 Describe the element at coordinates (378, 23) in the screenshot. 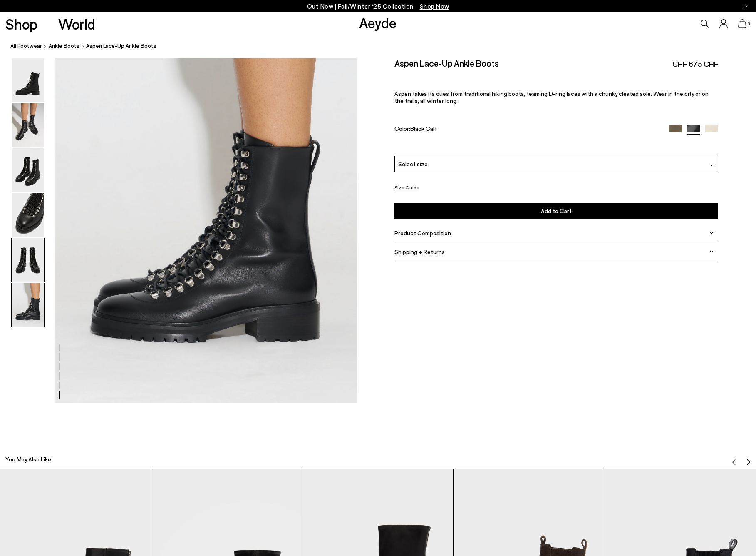

I see `a: Aeyde` at that location.